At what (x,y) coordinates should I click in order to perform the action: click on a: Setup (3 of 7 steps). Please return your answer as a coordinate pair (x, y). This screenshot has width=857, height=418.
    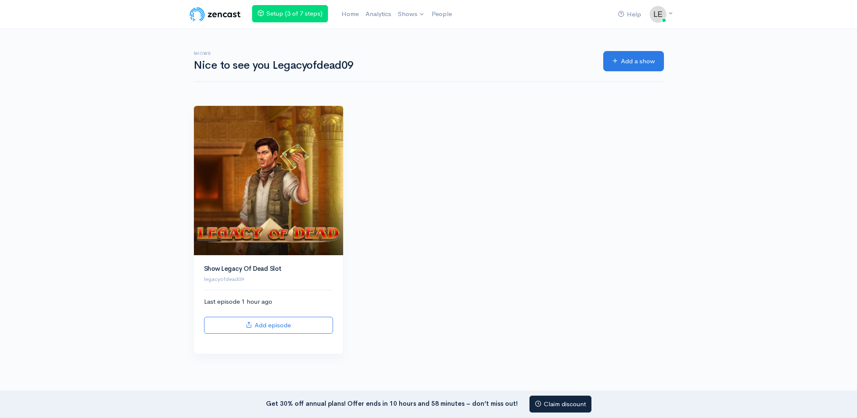
    Looking at the image, I should click on (290, 13).